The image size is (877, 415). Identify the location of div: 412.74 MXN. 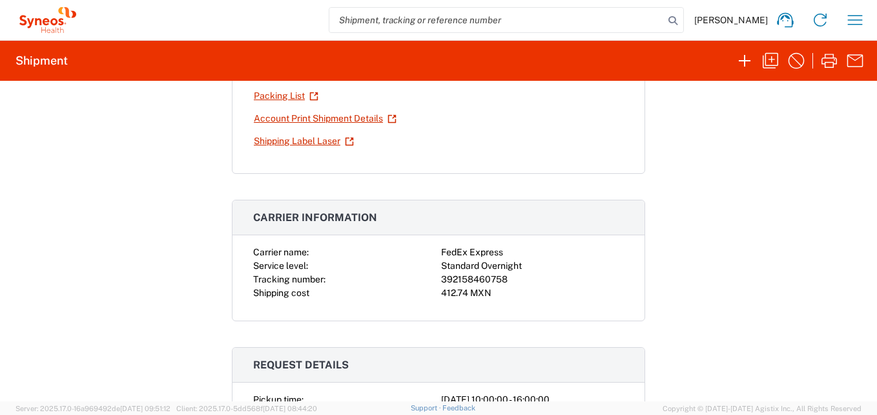
(532, 293).